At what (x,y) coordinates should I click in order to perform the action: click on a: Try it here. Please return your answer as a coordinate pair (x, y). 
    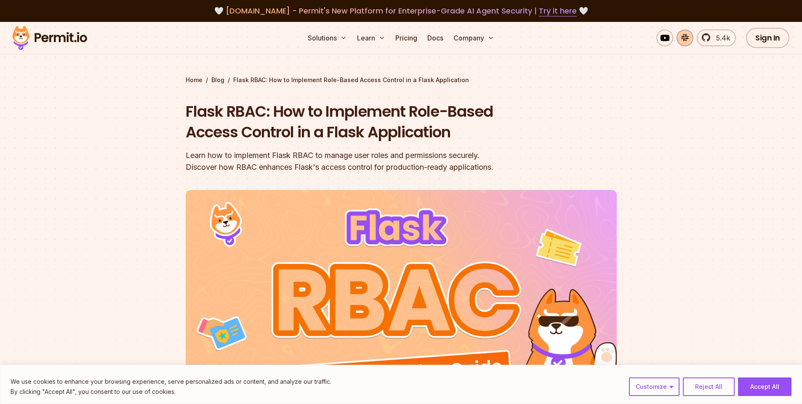
    Looking at the image, I should click on (558, 11).